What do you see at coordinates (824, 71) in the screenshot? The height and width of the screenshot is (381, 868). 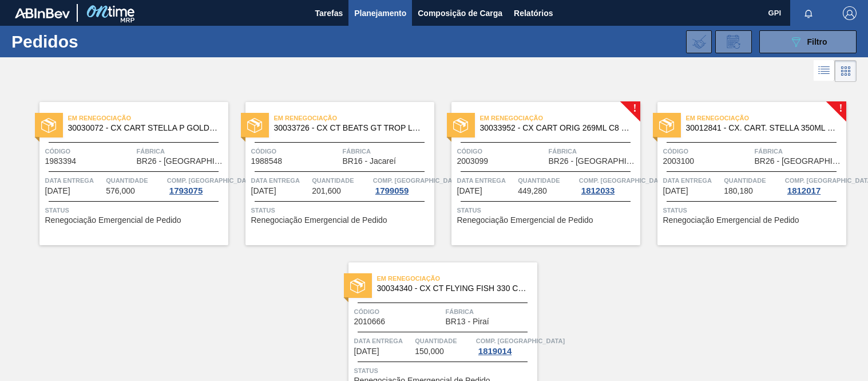 I see `div: Visão em Lista` at bounding box center [824, 71].